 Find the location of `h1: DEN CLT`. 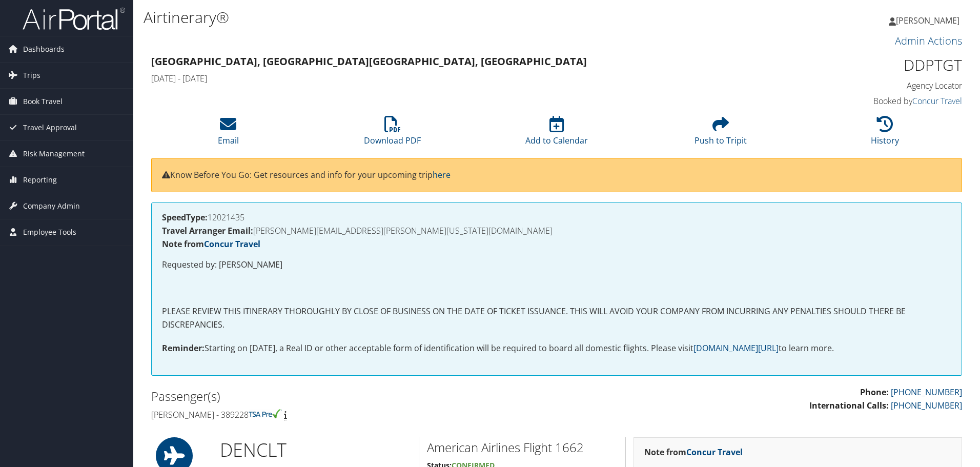

h1: DEN CLT is located at coordinates (315, 450).